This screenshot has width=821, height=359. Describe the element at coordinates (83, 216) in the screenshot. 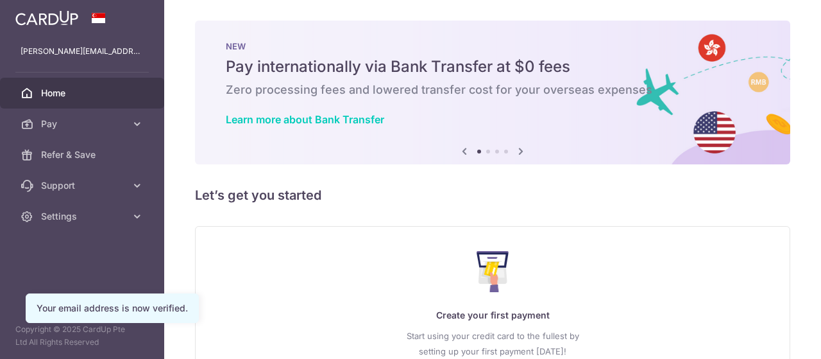

I see `span: Settings` at that location.